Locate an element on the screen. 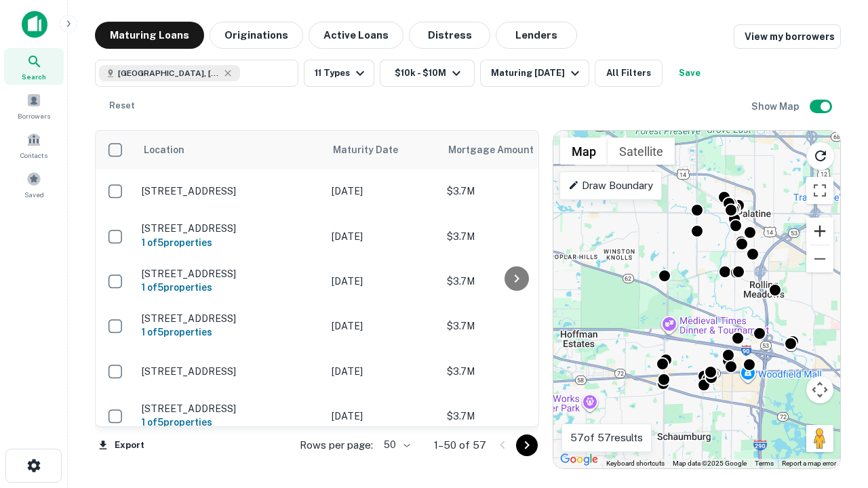 The image size is (868, 488). a: Terms (opens in new tab) is located at coordinates (765, 463).